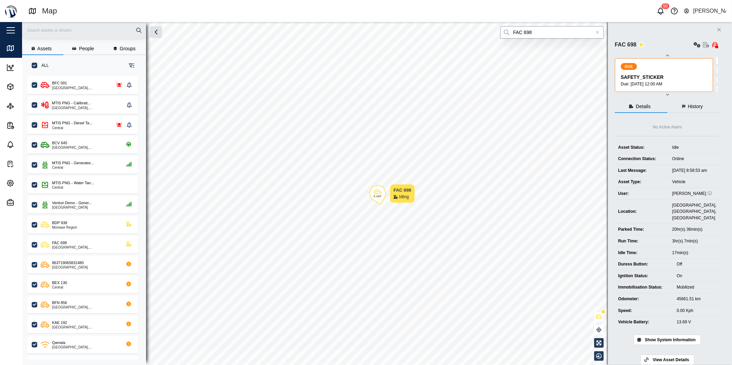 This screenshot has height=365, width=732. I want to click on img: Main Logo, so click(11, 11).